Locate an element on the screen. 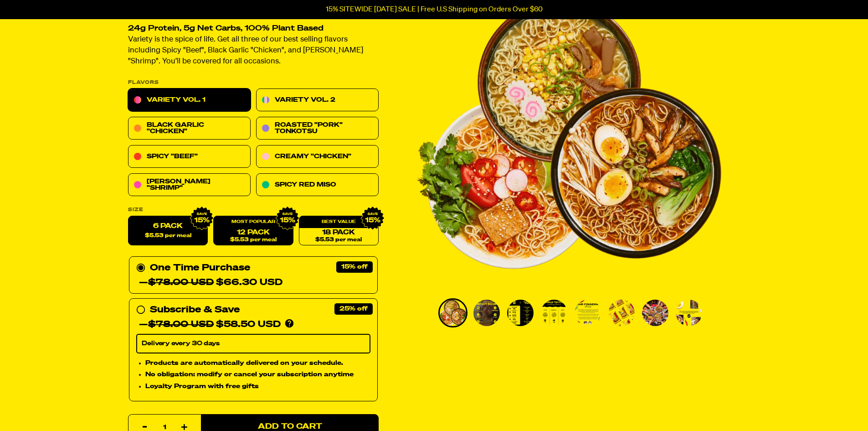 The height and width of the screenshot is (431, 868). label: 6 Pack is located at coordinates (168, 231).